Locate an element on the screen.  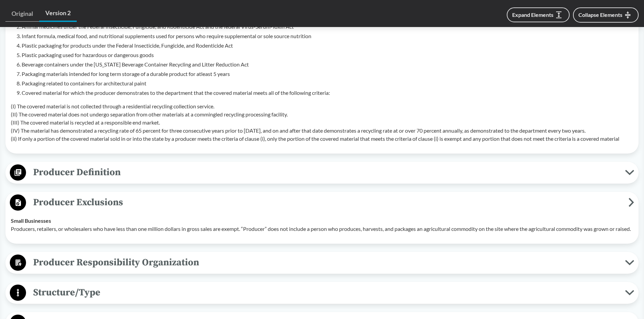
a: Original is located at coordinates (22, 14).